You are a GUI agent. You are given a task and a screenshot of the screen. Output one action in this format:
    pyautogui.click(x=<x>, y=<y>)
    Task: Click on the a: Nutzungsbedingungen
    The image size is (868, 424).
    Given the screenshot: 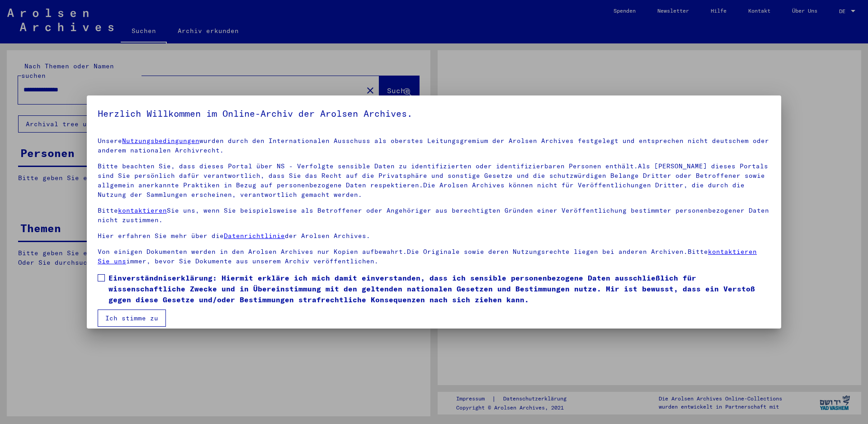 What is the action you would take?
    pyautogui.click(x=161, y=141)
    